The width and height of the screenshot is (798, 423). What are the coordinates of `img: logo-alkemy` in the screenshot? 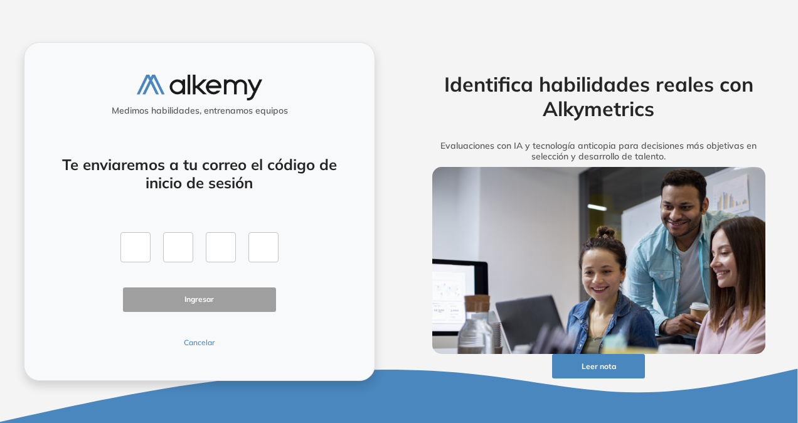 It's located at (199, 87).